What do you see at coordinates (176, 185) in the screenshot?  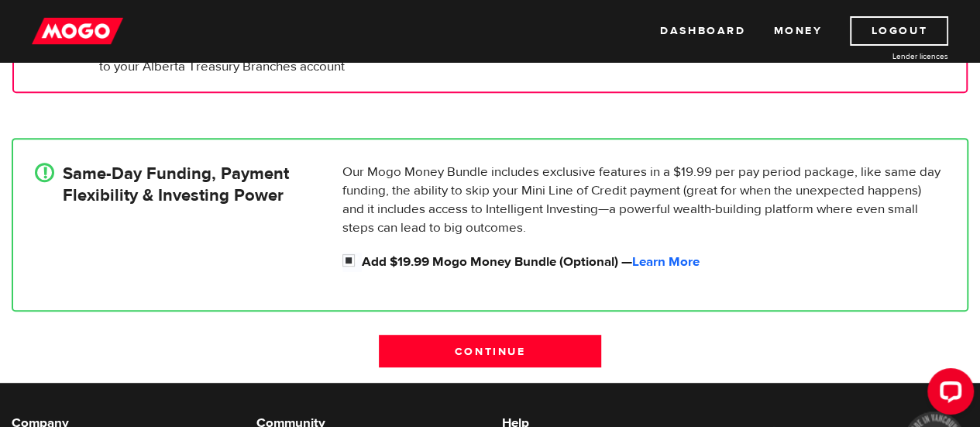 I see `h4: Same-Day Funding, Payment Flexibility & Investing Power` at bounding box center [176, 185].